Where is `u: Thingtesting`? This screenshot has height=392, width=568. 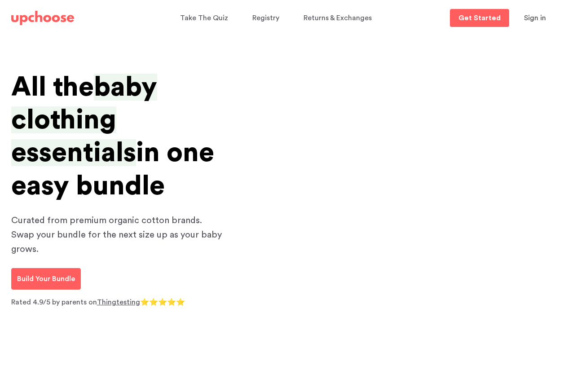
u: Thingtesting is located at coordinates (119, 302).